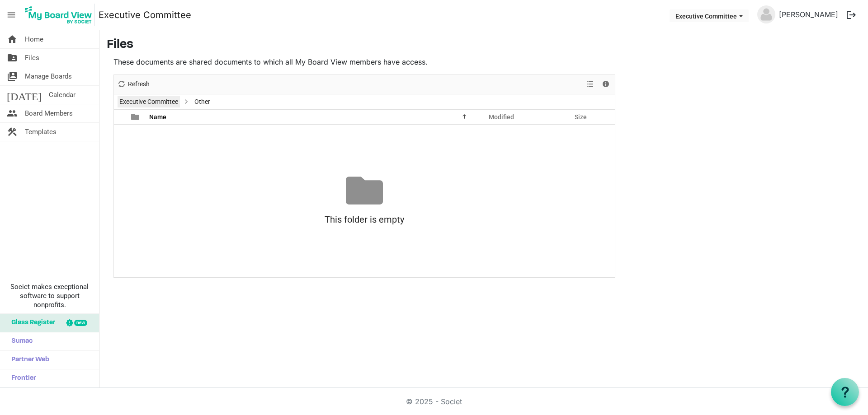 The width and height of the screenshot is (868, 415). What do you see at coordinates (12, 15) in the screenshot?
I see `span: menu` at bounding box center [12, 15].